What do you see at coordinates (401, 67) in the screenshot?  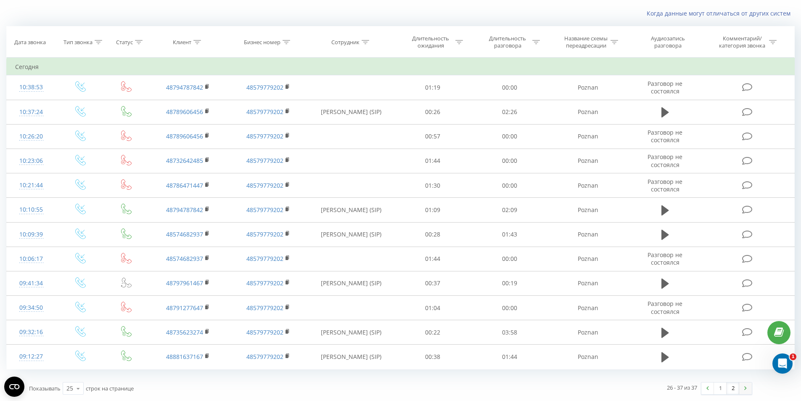 I see `td: Сегодня` at bounding box center [401, 67].